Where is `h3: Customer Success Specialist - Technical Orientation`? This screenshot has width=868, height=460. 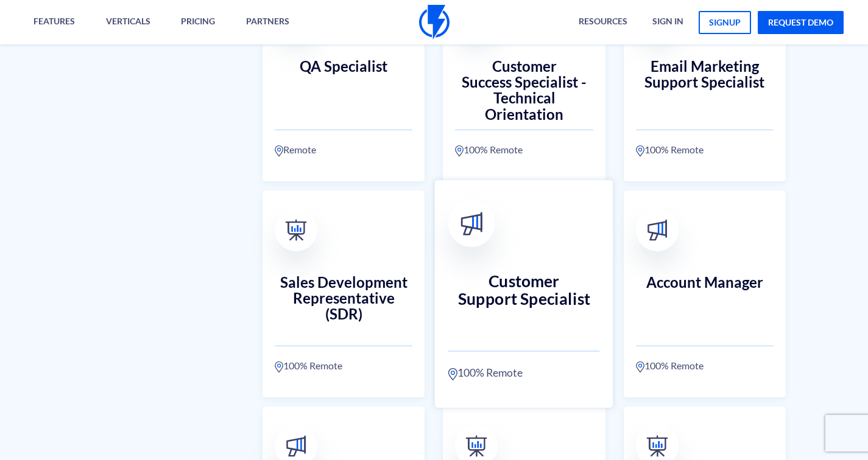 h3: Customer Success Specialist - Technical Orientation is located at coordinates (524, 82).